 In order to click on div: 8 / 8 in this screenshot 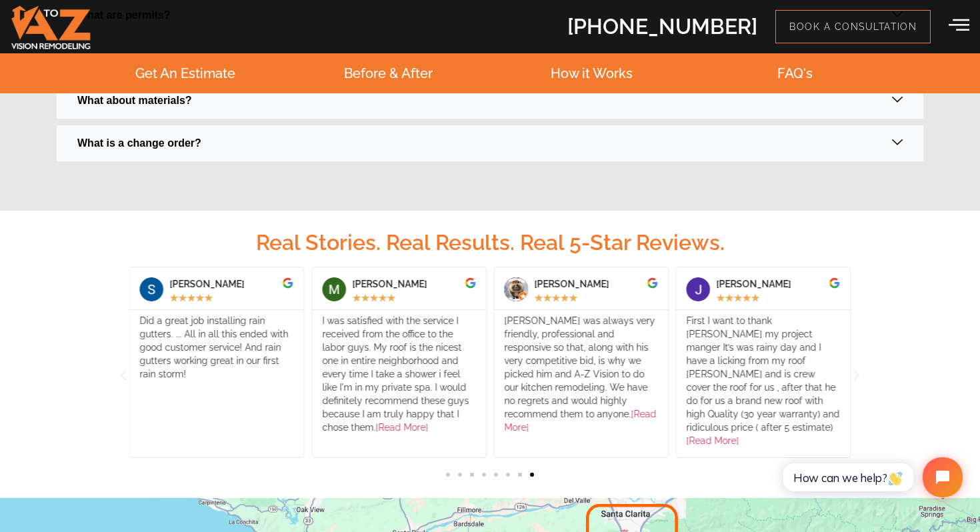, I will do `click(217, 362)`.